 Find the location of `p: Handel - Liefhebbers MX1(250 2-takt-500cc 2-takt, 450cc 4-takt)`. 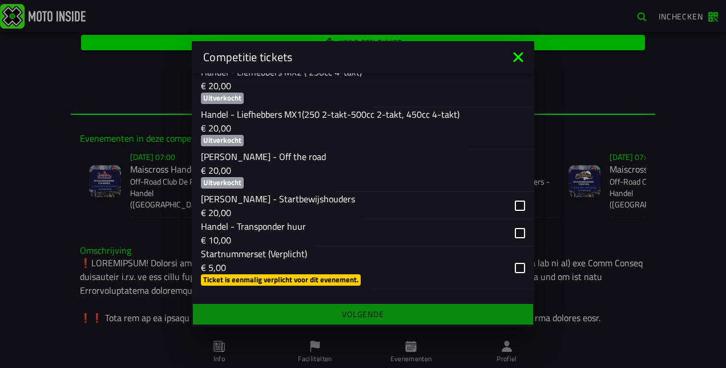

p: Handel - Liefhebbers MX1(250 2-takt-500cc 2-takt, 450cc 4-takt) is located at coordinates (330, 114).